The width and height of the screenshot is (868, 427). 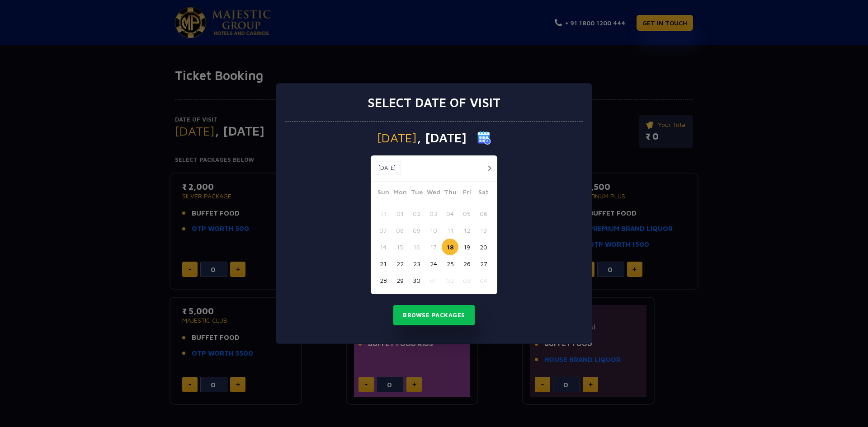 I want to click on button: 07, so click(x=383, y=230).